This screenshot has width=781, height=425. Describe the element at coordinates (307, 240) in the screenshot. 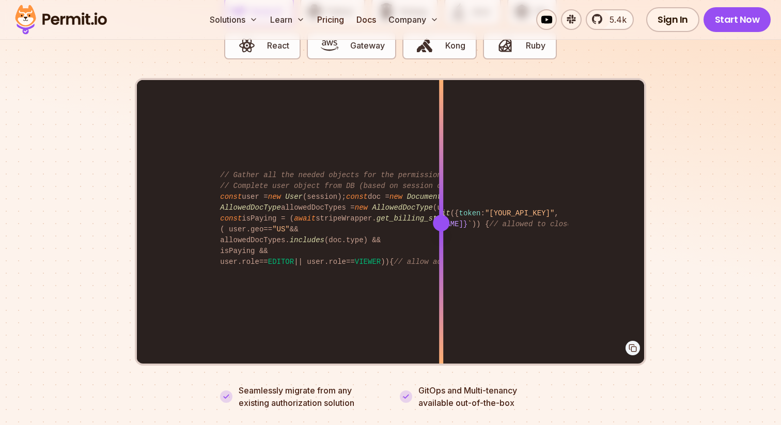

I see `span: includes` at that location.